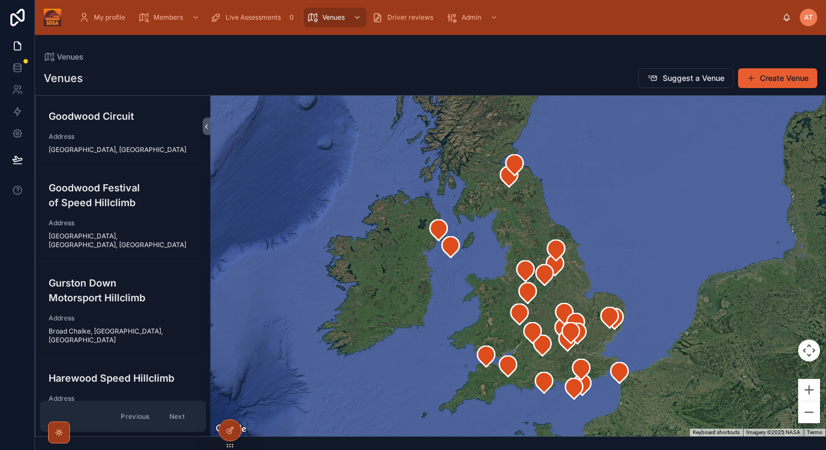 The width and height of the screenshot is (826, 450). What do you see at coordinates (254, 17) in the screenshot?
I see `a: Live Assessments0` at bounding box center [254, 17].